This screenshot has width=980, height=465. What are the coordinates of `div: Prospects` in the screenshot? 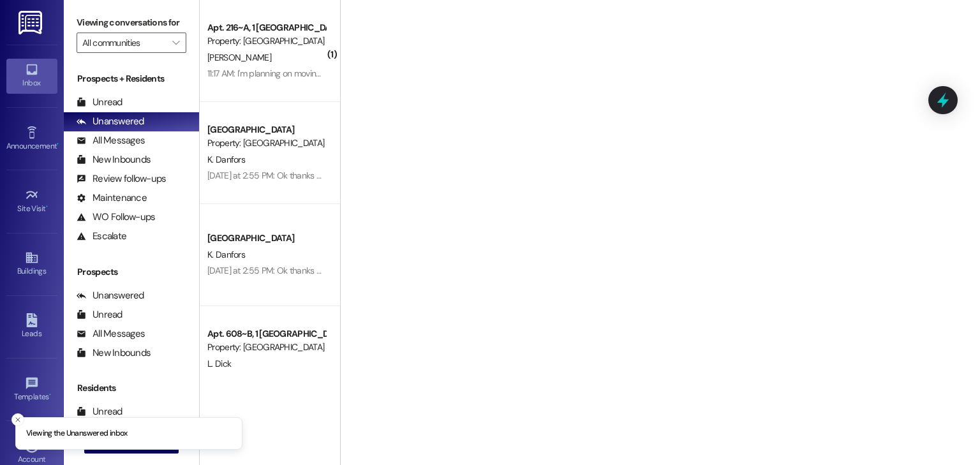 It's located at (131, 271).